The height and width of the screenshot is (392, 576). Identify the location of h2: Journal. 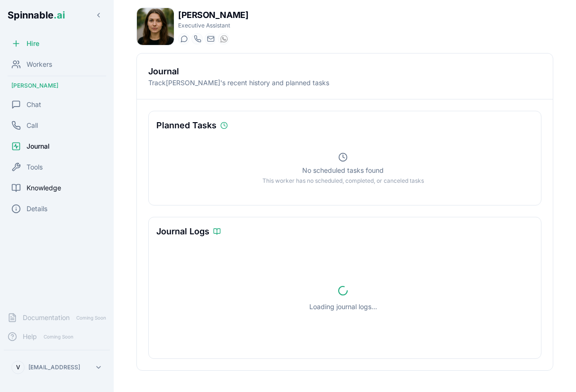
(345, 72).